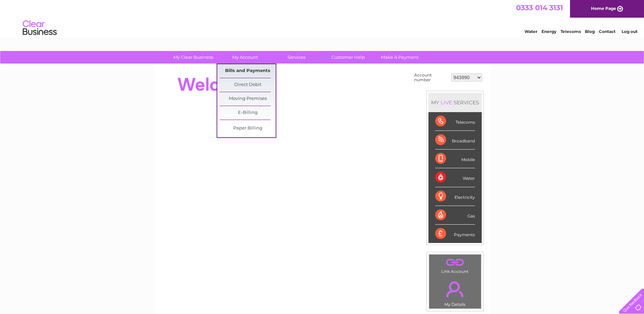 The width and height of the screenshot is (644, 314). What do you see at coordinates (570, 31) in the screenshot?
I see `a: Telecoms` at bounding box center [570, 31].